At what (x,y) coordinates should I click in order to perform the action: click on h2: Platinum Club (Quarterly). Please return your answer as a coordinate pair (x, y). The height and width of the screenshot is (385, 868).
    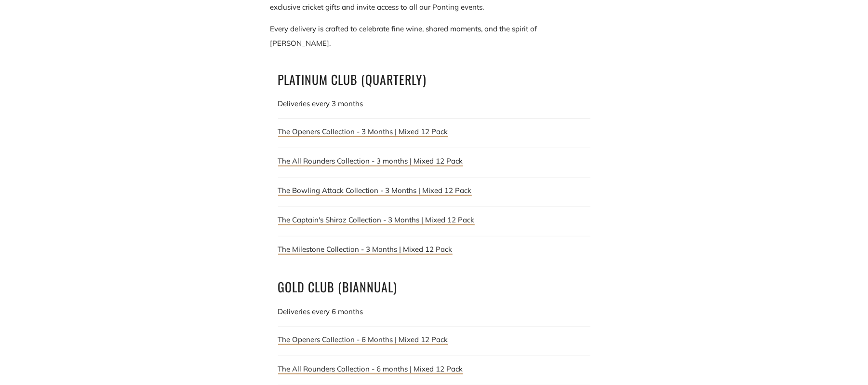
    Looking at the image, I should click on (434, 80).